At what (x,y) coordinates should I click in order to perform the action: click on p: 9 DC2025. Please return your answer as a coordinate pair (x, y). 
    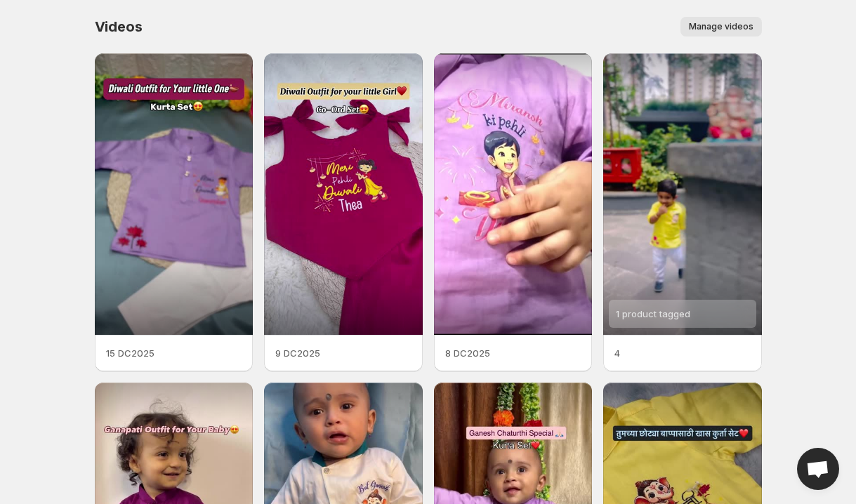
    Looking at the image, I should click on (343, 353).